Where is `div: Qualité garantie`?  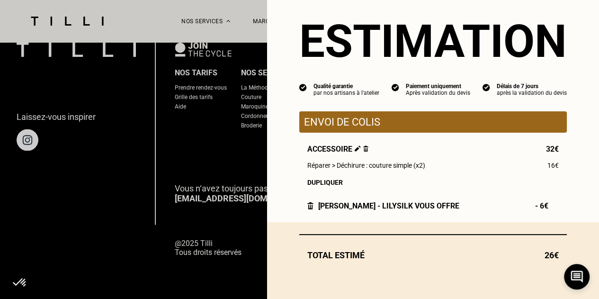
div: Qualité garantie is located at coordinates (346, 86).